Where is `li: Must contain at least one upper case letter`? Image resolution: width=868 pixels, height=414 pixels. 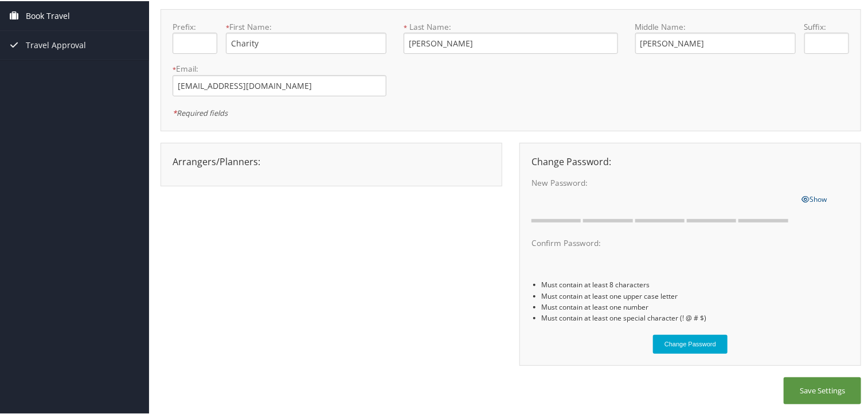
li: Must contain at least one upper case letter is located at coordinates (695, 295).